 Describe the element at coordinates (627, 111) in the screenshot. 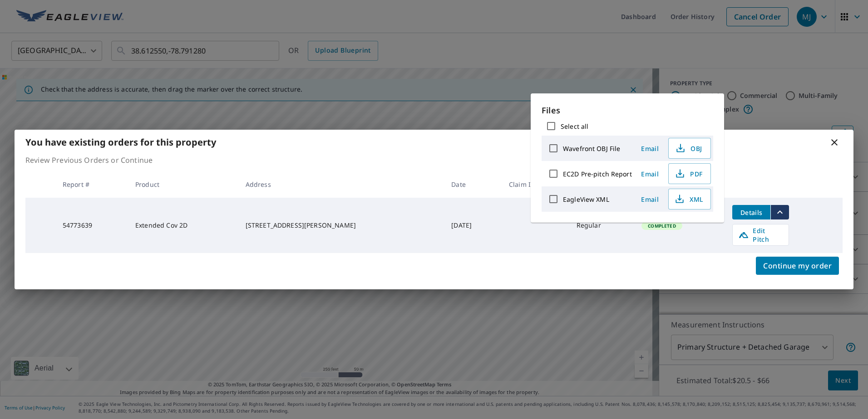

I see `p: Files` at that location.